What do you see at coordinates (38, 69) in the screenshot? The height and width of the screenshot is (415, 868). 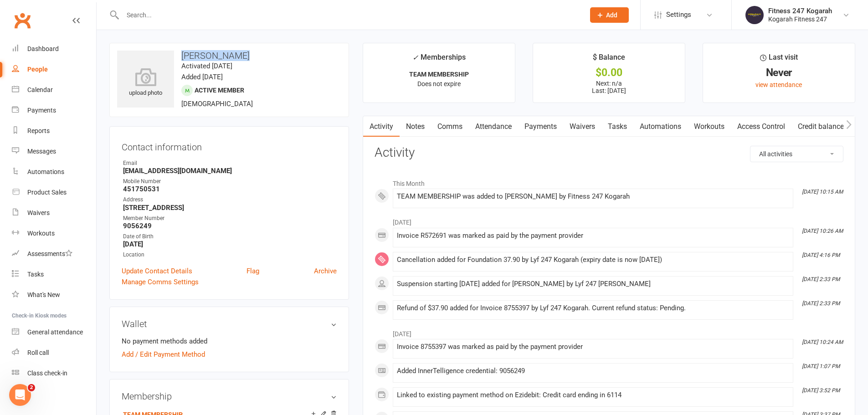 I see `div: People` at bounding box center [38, 69].